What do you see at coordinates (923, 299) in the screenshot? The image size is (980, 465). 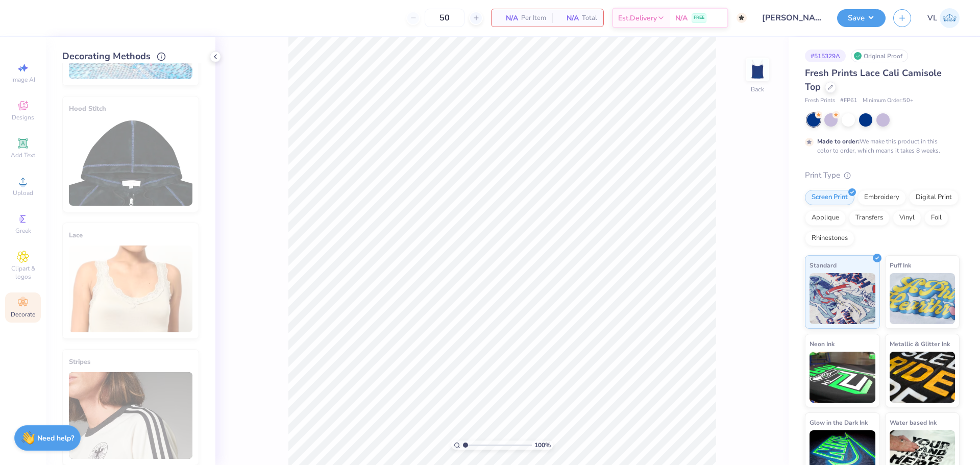 I see `img: Puff Ink` at bounding box center [923, 299].